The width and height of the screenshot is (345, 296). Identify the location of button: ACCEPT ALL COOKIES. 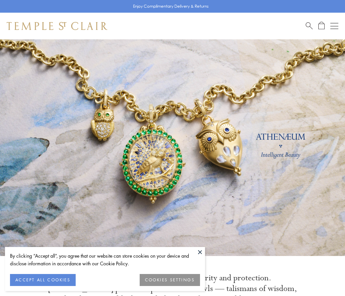
(43, 280).